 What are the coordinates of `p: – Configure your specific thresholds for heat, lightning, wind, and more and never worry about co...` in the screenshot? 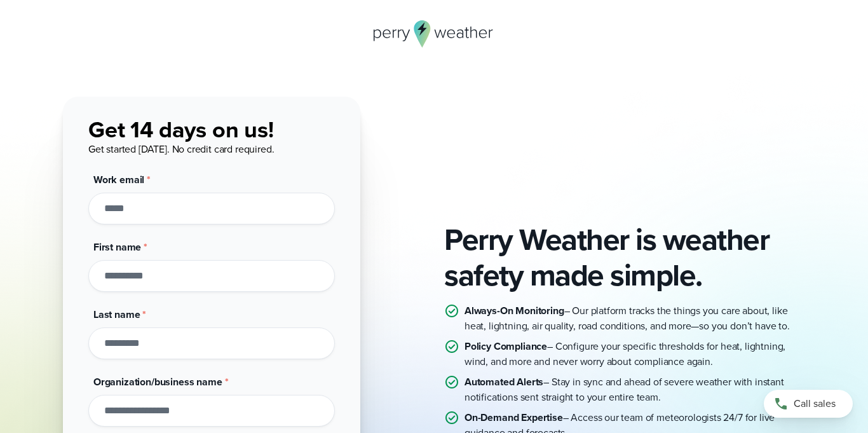 It's located at (635, 354).